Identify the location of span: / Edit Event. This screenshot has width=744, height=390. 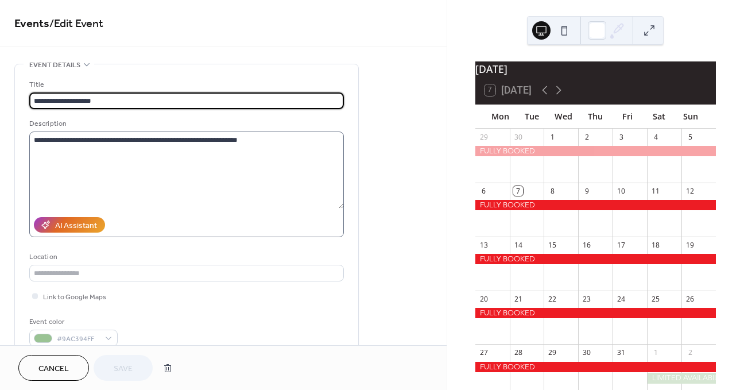
(76, 24).